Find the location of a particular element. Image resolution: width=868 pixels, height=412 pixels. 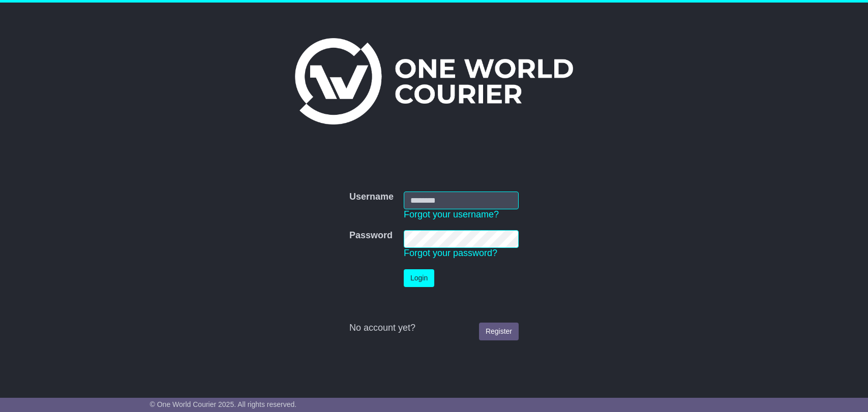

a: Register is located at coordinates (499, 331).